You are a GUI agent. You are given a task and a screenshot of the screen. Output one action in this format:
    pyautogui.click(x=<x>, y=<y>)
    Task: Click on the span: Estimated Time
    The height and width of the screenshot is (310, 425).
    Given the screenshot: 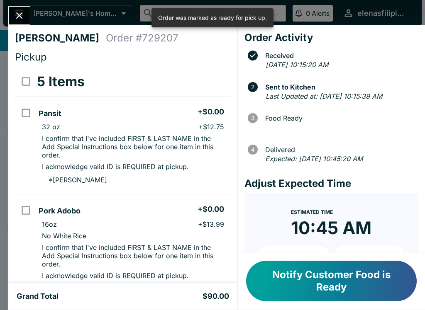 What is the action you would take?
    pyautogui.click(x=312, y=212)
    